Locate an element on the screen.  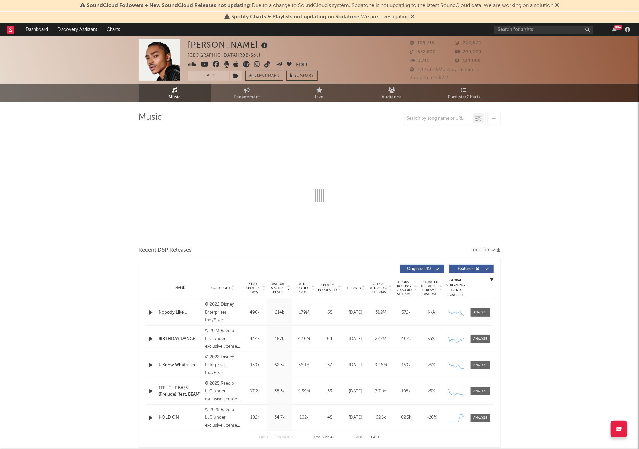
div: 402k is located at coordinates (406, 339).